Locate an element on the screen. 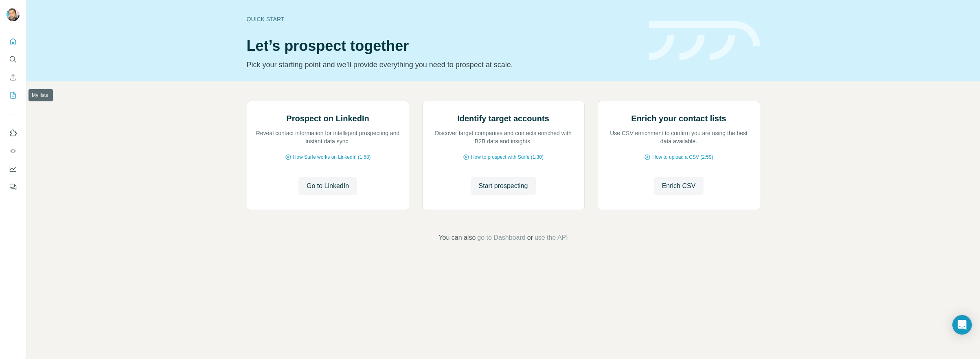 This screenshot has height=359, width=980. span: Enrich CSV is located at coordinates (678, 186).